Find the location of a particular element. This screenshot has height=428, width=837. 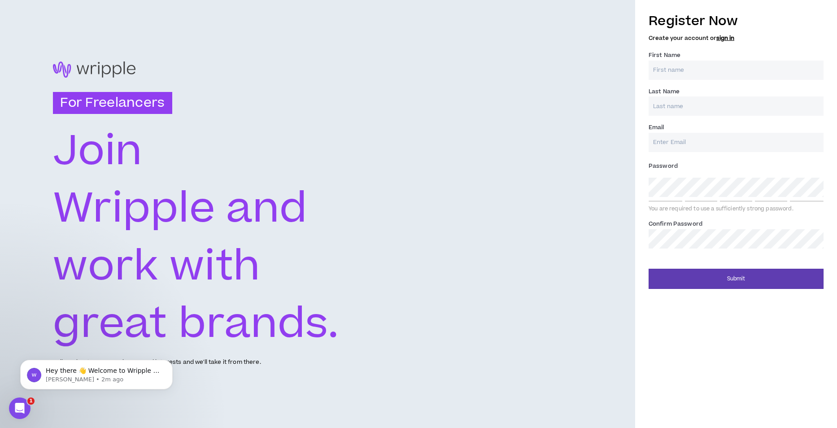

h3: For Freelancers is located at coordinates (112, 103).